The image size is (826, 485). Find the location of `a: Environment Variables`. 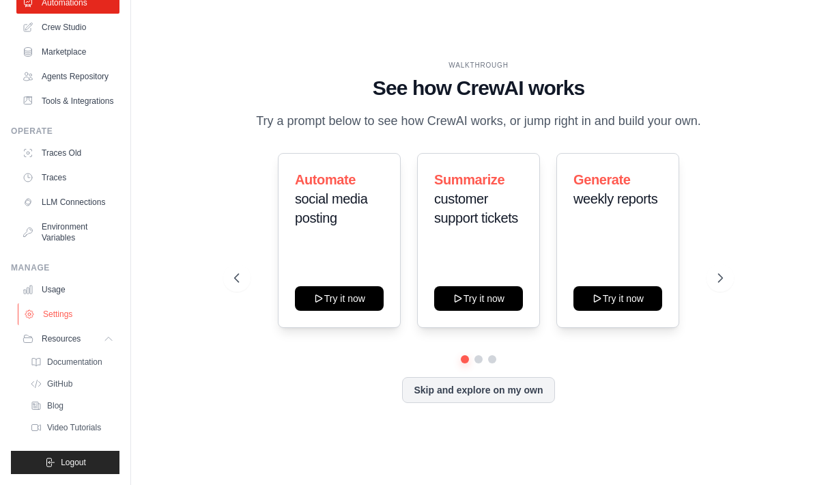

a: Environment Variables is located at coordinates (68, 232).